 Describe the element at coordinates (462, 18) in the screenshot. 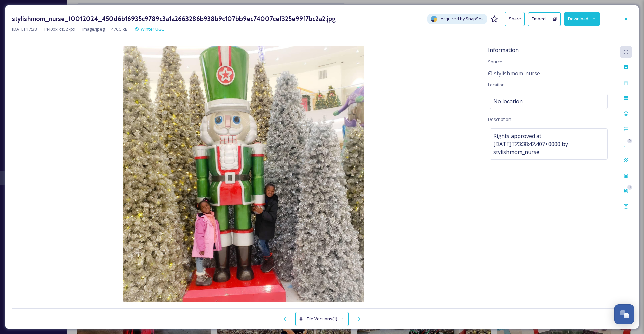

I see `span: Acquired by SnapSea` at that location.